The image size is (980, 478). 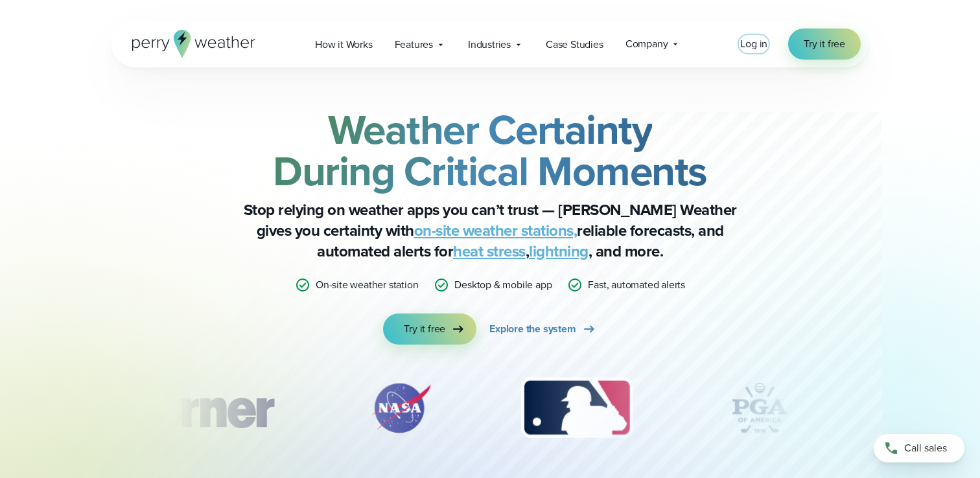 What do you see at coordinates (201, 408) in the screenshot?
I see `img: Turner-Construction_1.svg` at bounding box center [201, 408].